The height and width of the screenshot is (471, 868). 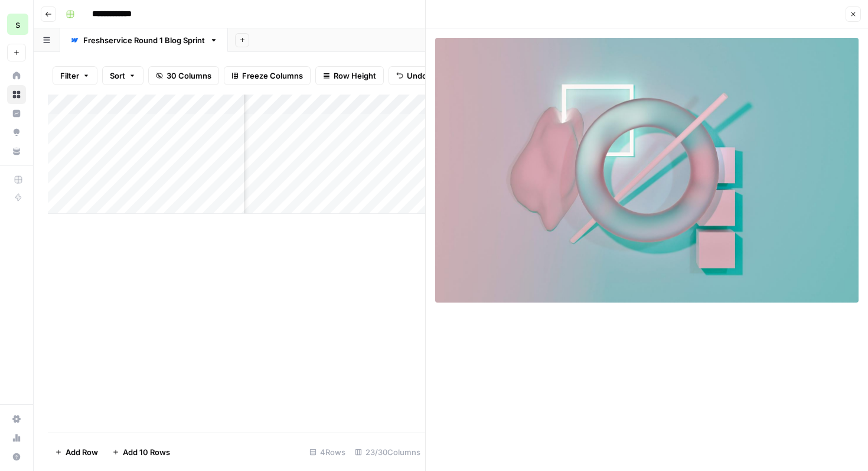 What do you see at coordinates (144, 40) in the screenshot?
I see `div: Freshservice Round 1 Blog Sprint` at bounding box center [144, 40].